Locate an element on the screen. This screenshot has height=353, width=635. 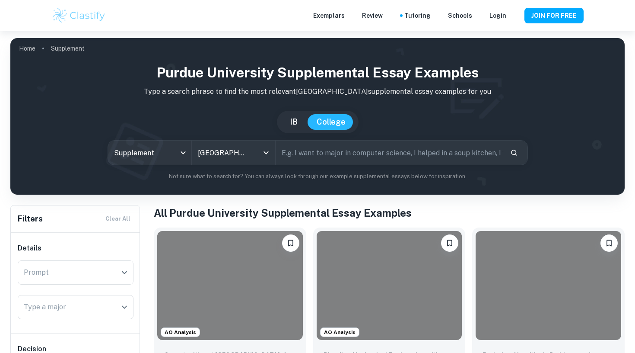
h6: Filters is located at coordinates (30, 219).